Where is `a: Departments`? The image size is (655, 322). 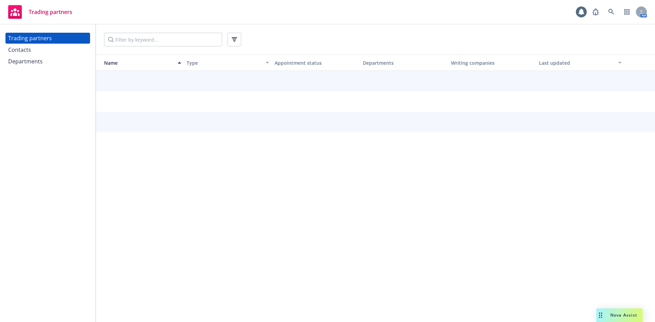 a: Departments is located at coordinates (48, 61).